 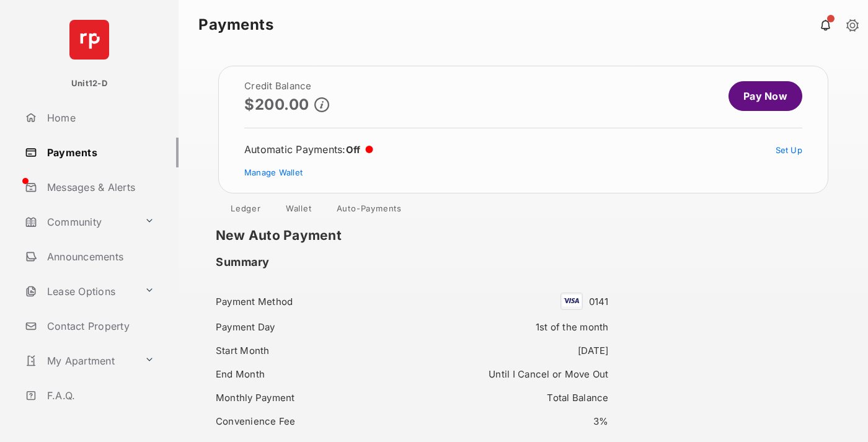 What do you see at coordinates (421, 236) in the screenshot?
I see `h1: New Auto Payment` at bounding box center [421, 236].